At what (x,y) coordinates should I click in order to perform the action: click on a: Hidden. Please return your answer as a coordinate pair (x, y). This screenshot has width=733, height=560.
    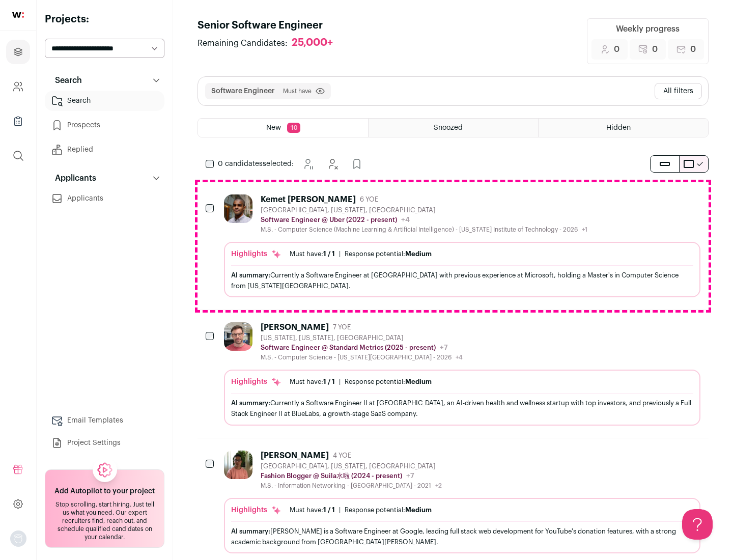
    Looking at the image, I should click on (623, 128).